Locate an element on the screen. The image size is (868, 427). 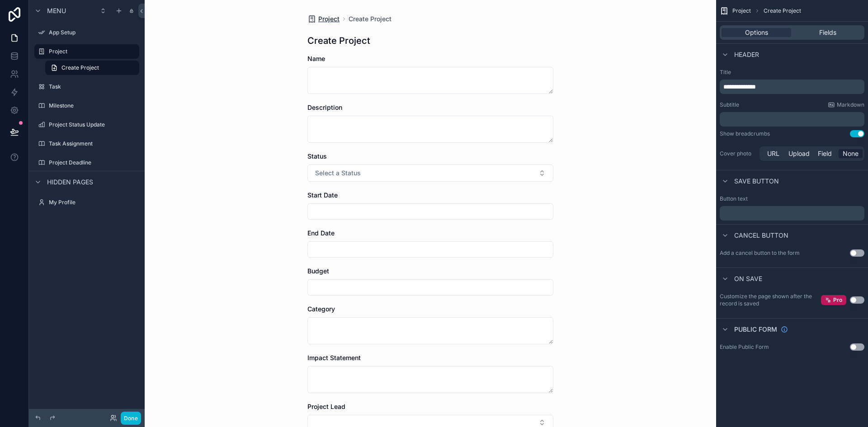
span: Pro is located at coordinates (838, 300).